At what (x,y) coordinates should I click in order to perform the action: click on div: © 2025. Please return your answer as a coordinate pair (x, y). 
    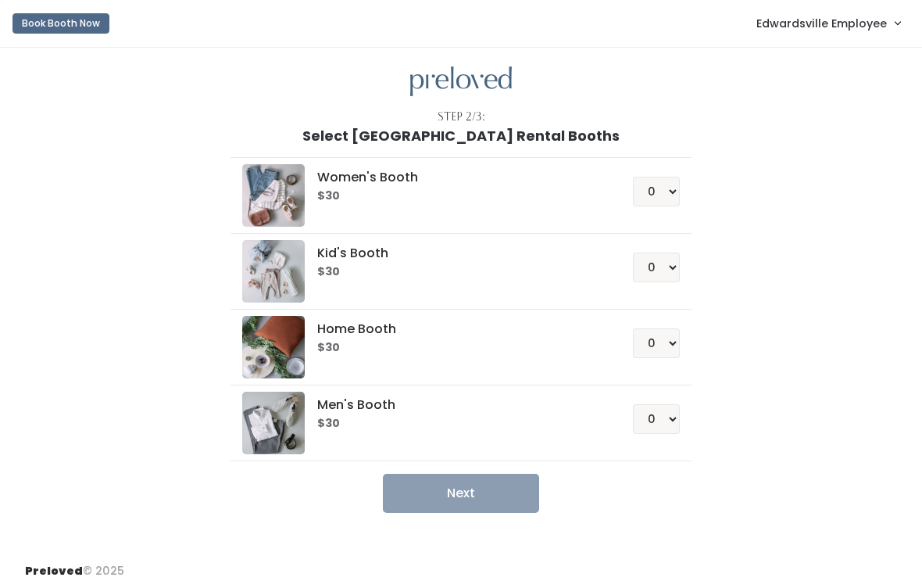
    Looking at the image, I should click on (75, 564).